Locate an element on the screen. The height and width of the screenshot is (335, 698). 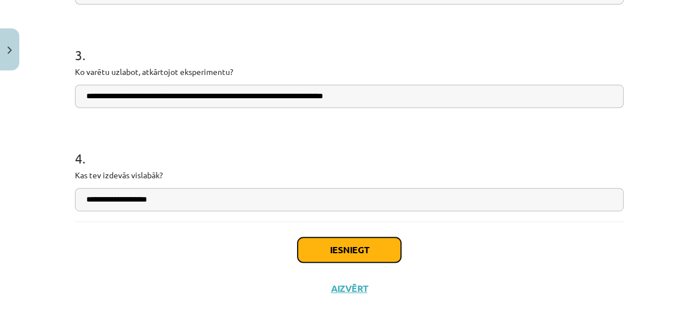
button: Aizvērt is located at coordinates (349, 289).